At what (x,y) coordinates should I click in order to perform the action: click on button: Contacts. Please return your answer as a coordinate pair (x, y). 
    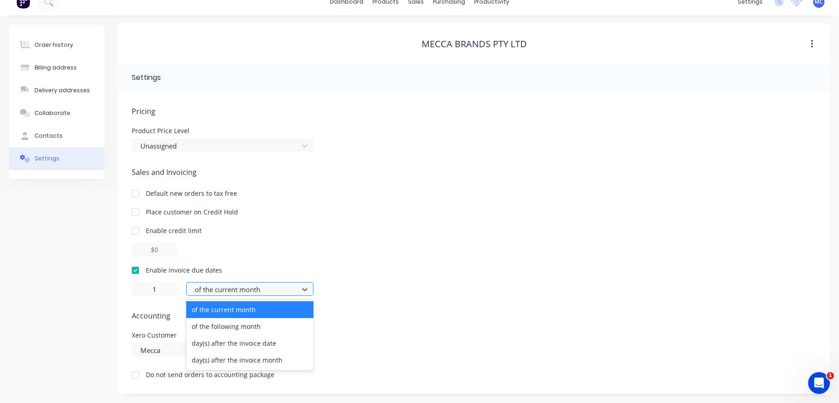
    Looking at the image, I should click on (57, 136).